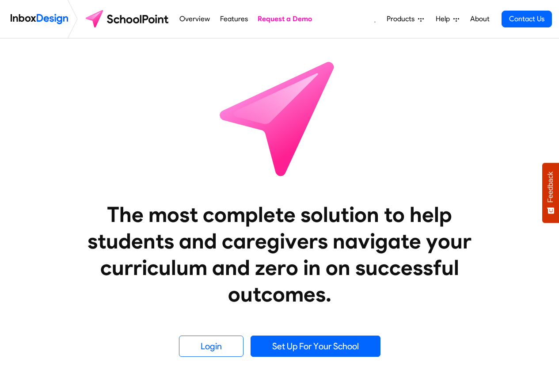  Describe the element at coordinates (280, 254) in the screenshot. I see `heading: The most complete solution to help students and caregivers navigate your curriculum and zero in o...` at that location.